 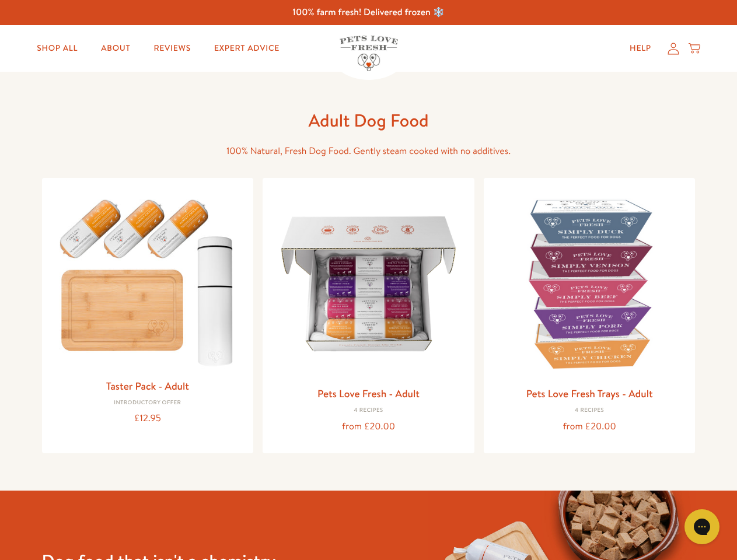 What do you see at coordinates (57, 48) in the screenshot?
I see `a: Shop All` at bounding box center [57, 48].